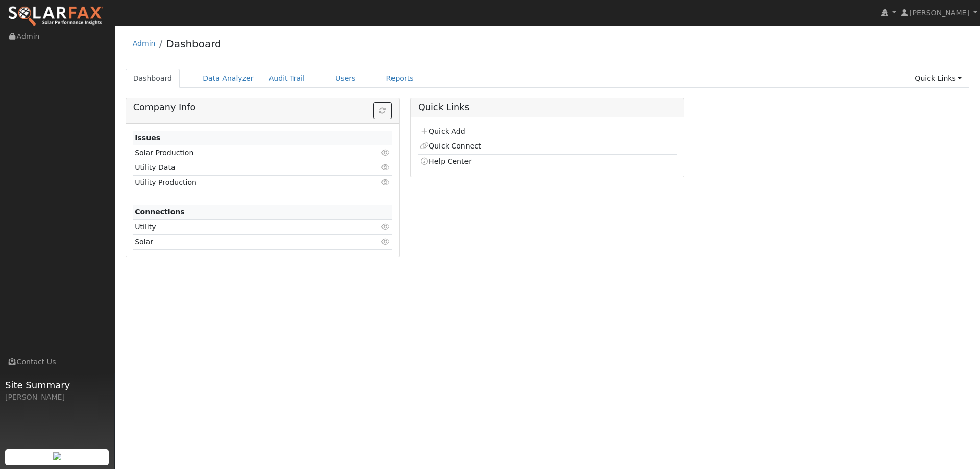  I want to click on td: Utility, so click(242, 226).